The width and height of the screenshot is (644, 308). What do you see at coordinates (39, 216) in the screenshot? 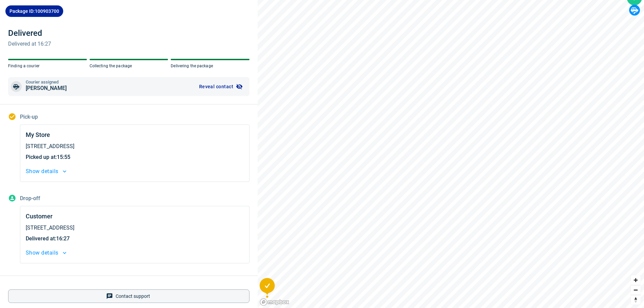
I see `span: Customer` at bounding box center [39, 216].